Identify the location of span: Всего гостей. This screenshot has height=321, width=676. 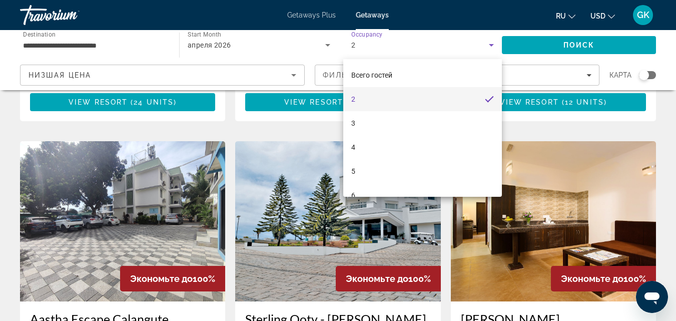
(372, 75).